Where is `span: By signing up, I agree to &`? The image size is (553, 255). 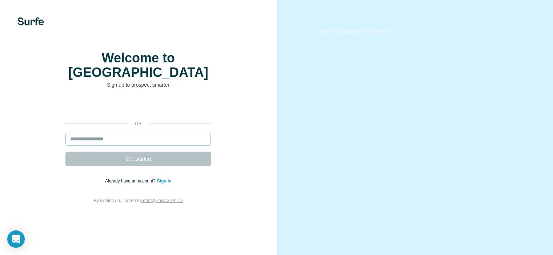
span: By signing up, I agree to & is located at coordinates (138, 201).